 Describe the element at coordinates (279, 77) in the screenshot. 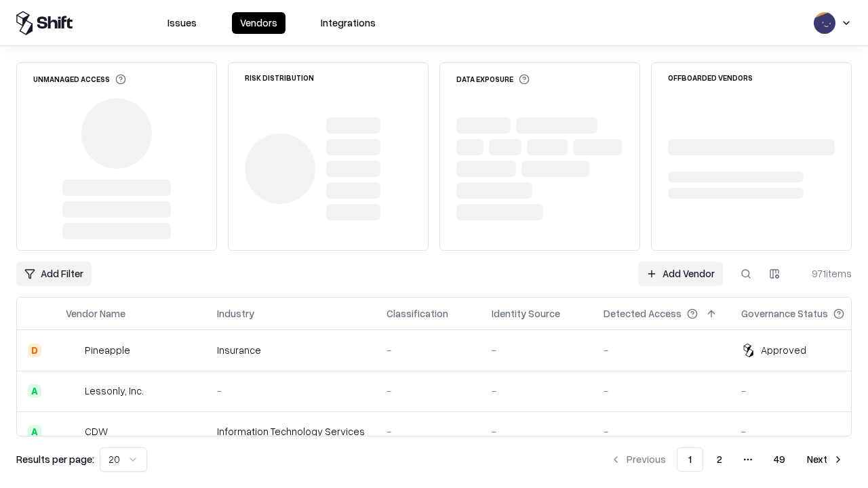

I see `div: Risk Distribution` at that location.